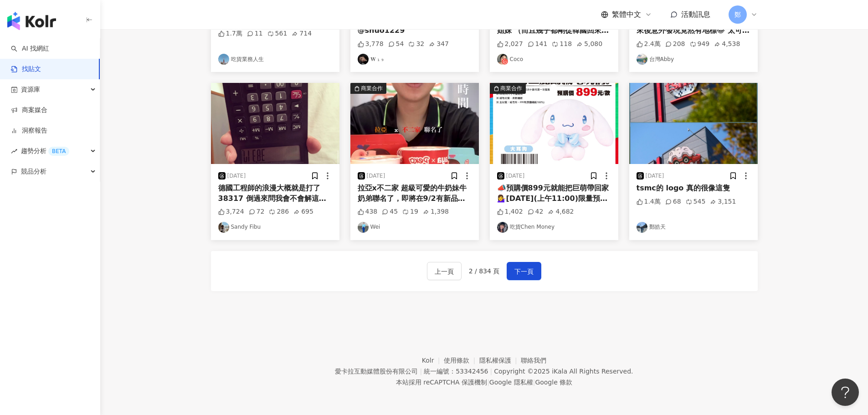 Image resolution: width=868 pixels, height=415 pixels. What do you see at coordinates (512, 382) in the screenshot?
I see `a: Google 隱私權` at bounding box center [512, 382].